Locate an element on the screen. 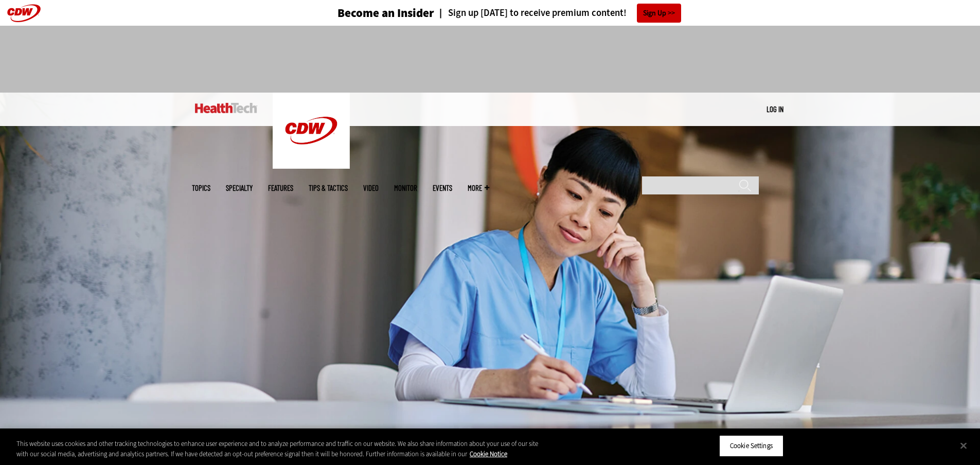  a: Log in is located at coordinates (775, 109).